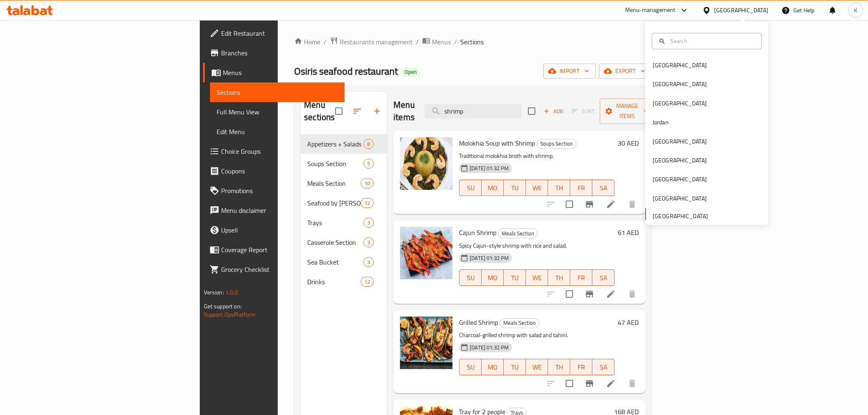  I want to click on h6: 47 AED, so click(628, 322).